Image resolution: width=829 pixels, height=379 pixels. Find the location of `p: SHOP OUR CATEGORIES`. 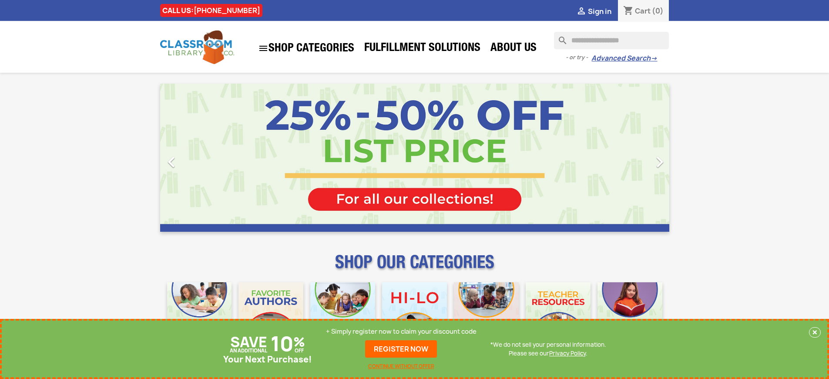

p: SHOP OUR CATEGORIES is located at coordinates (415, 267).